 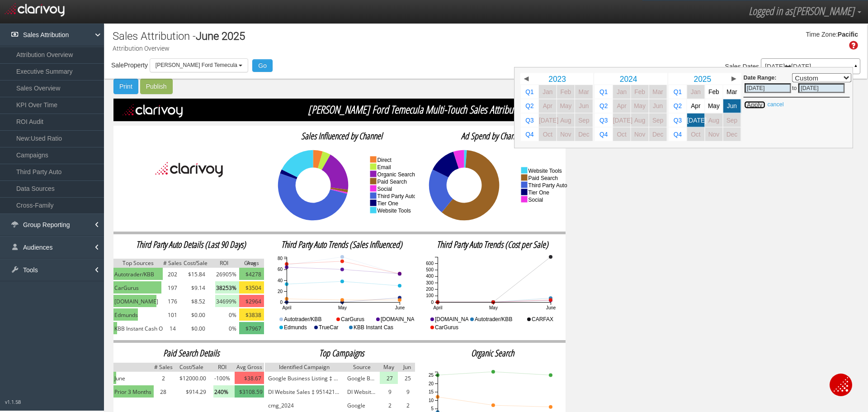 What do you see at coordinates (429, 269) in the screenshot?
I see `text: 500` at bounding box center [429, 269].